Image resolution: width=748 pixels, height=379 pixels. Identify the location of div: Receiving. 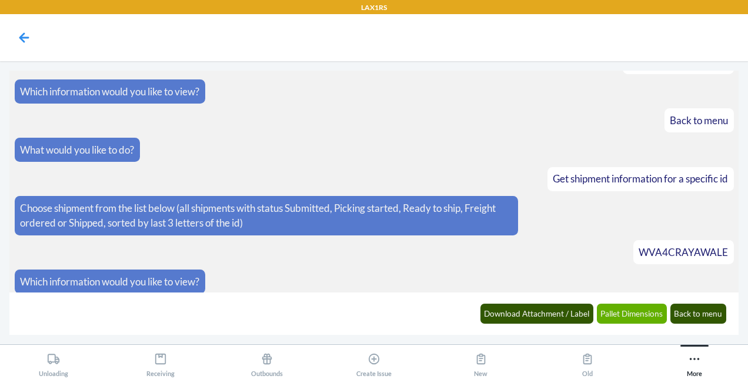
(161, 362).